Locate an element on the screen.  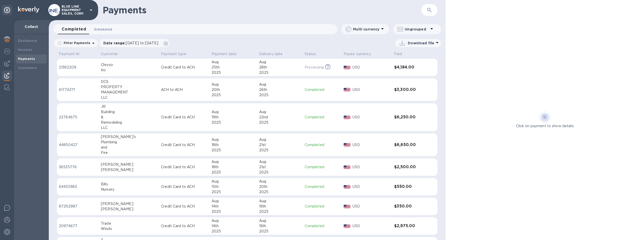
div: Fire is located at coordinates (129, 152).